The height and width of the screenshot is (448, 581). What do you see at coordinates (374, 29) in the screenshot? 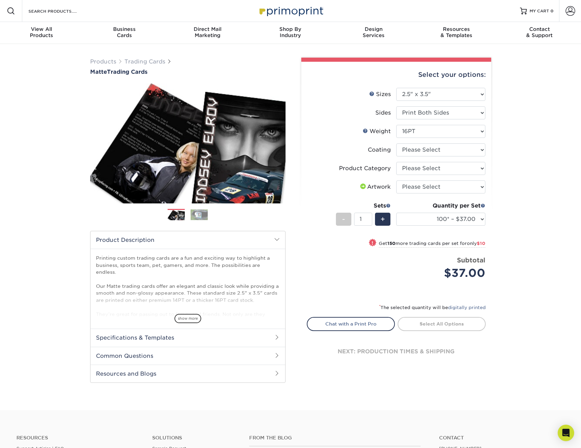
I see `span: Design` at bounding box center [374, 29].